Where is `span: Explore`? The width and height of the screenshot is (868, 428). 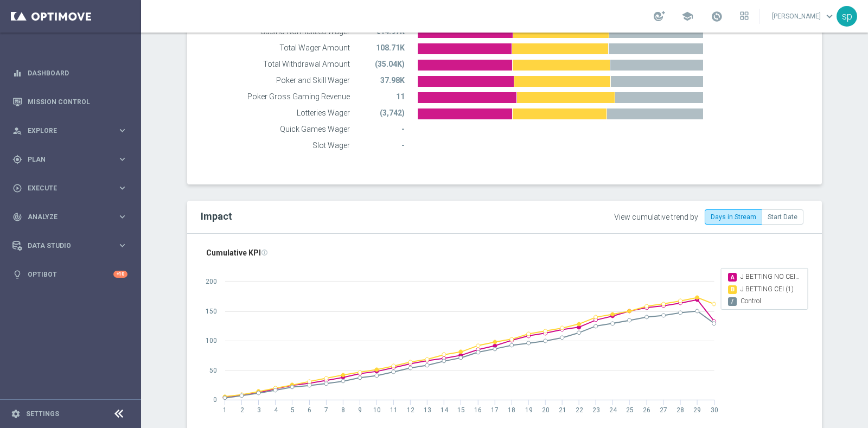
span: Explore is located at coordinates (72, 130).